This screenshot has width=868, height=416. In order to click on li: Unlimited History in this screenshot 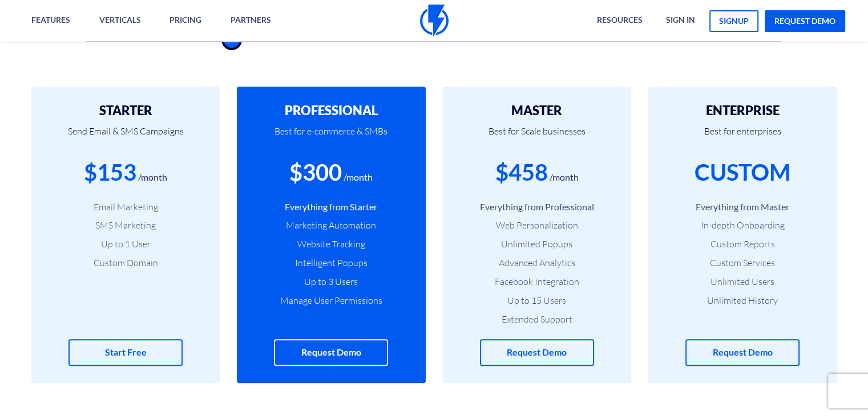, I will do `click(742, 300)`.